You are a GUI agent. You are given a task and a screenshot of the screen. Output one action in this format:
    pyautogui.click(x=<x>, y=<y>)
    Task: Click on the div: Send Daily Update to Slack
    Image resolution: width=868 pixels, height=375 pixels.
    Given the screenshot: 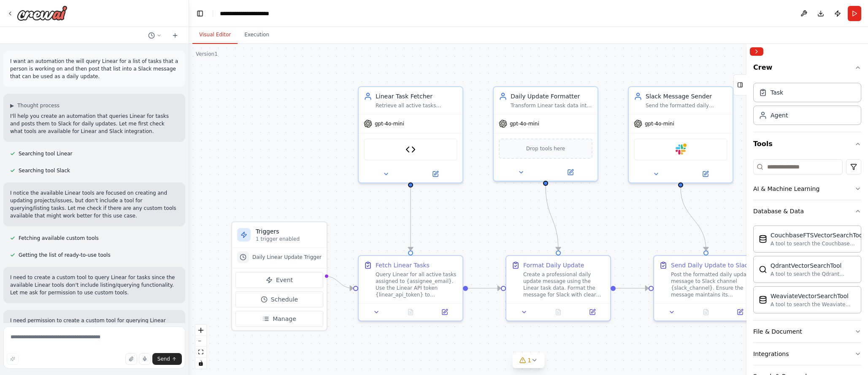 What is the action you would take?
    pyautogui.click(x=711, y=265)
    